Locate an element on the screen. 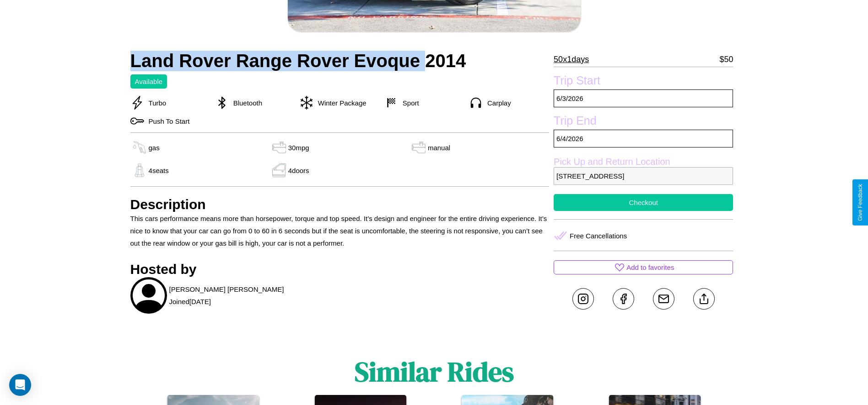  p: 4 doors is located at coordinates (299, 170).